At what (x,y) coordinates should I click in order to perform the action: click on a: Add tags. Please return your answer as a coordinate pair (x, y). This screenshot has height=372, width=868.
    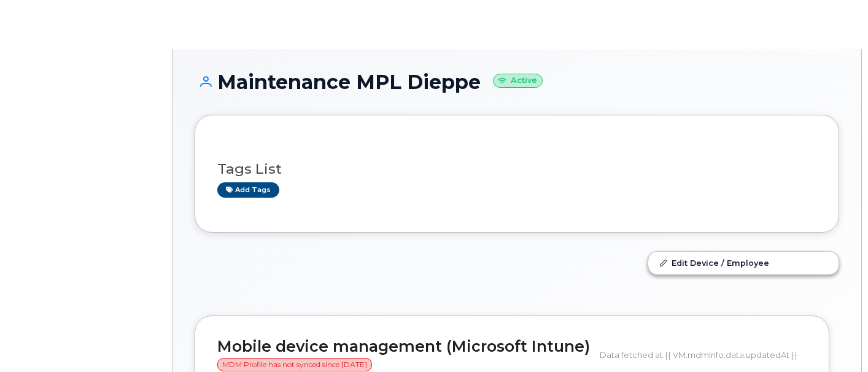
    Looking at the image, I should click on (248, 190).